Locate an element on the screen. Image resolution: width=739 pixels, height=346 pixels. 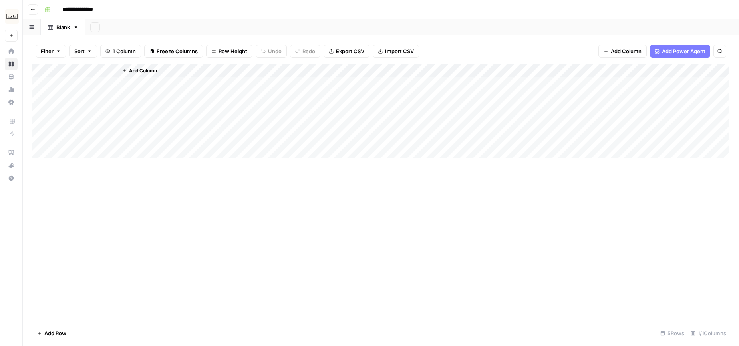
span: Add Row is located at coordinates (55, 333).